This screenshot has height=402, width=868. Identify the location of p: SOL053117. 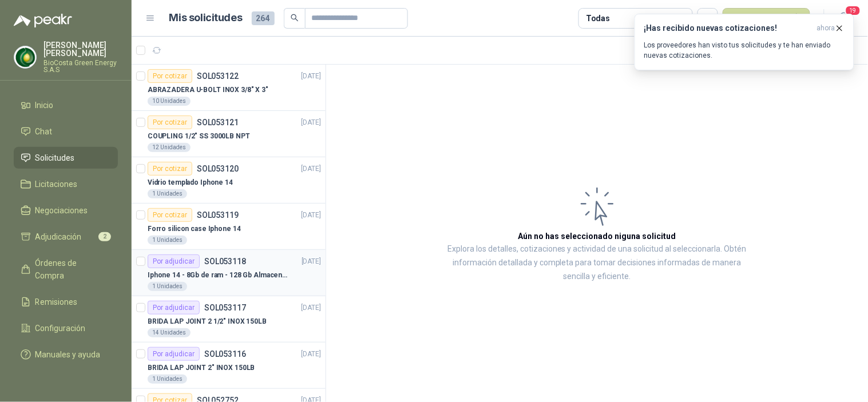
(225, 308).